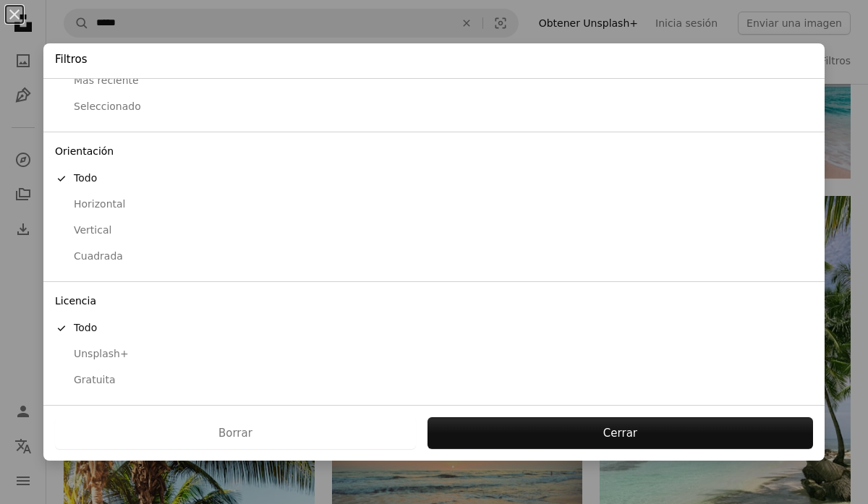 The width and height of the screenshot is (868, 504). What do you see at coordinates (434, 81) in the screenshot?
I see `button: Más reciente` at bounding box center [434, 81].